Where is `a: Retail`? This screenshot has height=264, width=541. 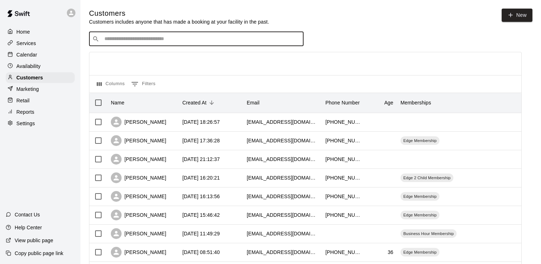 a: Retail is located at coordinates (40, 101).